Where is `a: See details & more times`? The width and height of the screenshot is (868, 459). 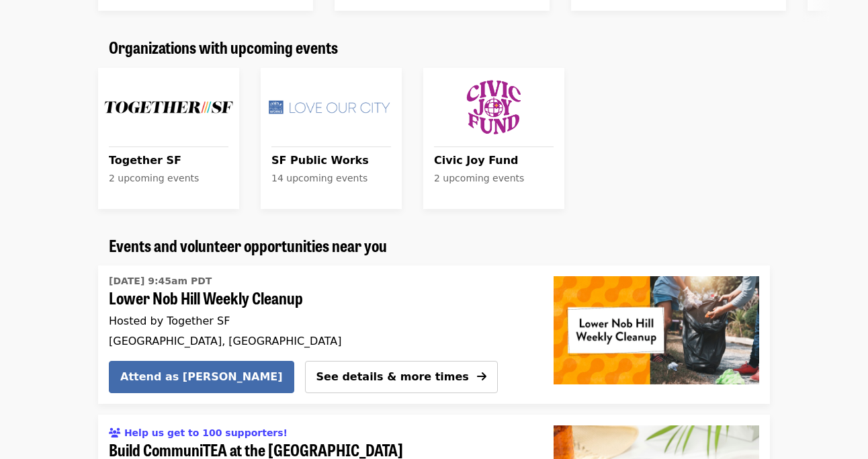
a: See details & more times is located at coordinates (401, 377).